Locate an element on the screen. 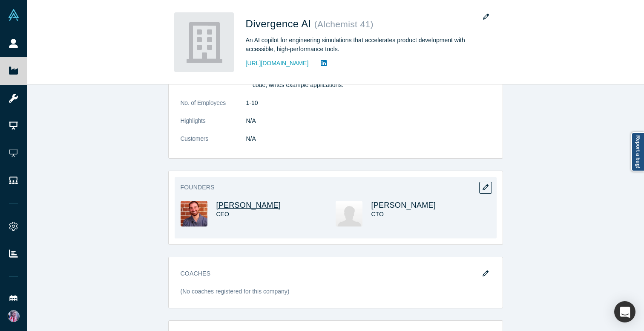 Image resolution: width=644 pixels, height=331 pixels. img: Alex Miguel's Account is located at coordinates (13, 316).